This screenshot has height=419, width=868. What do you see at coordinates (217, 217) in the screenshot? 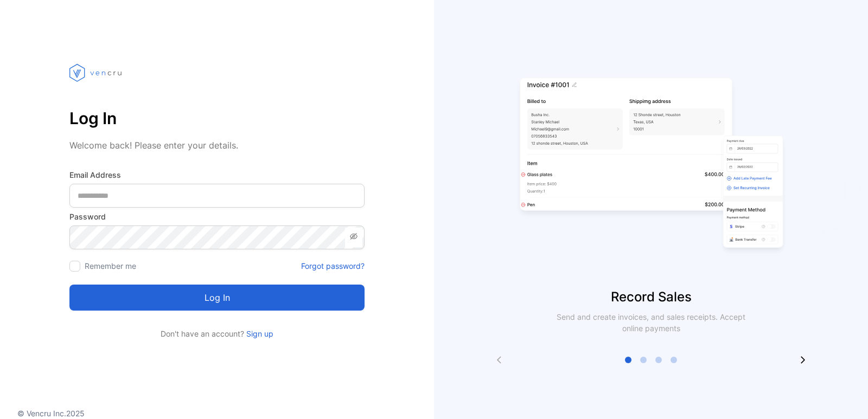
I see `label: Password` at bounding box center [217, 217].